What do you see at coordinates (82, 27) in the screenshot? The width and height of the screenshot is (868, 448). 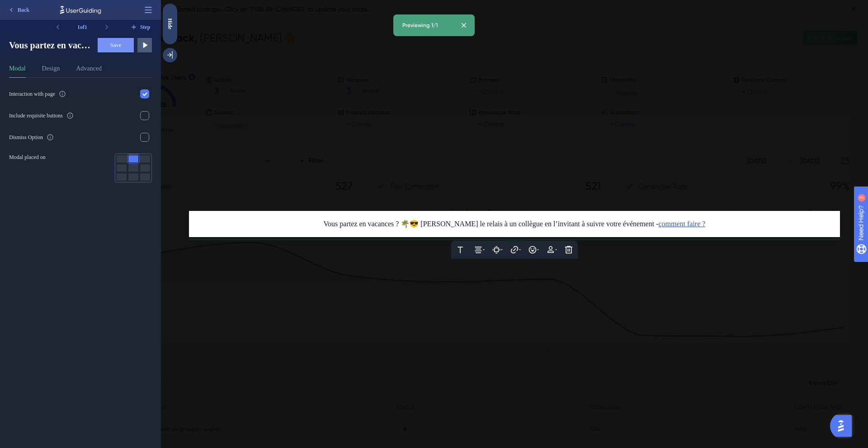 I see `div: 1 of 1` at bounding box center [82, 27].